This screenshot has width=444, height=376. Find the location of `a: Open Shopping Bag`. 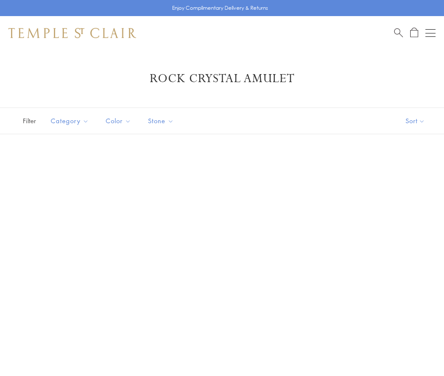

a: Open Shopping Bag is located at coordinates (414, 33).